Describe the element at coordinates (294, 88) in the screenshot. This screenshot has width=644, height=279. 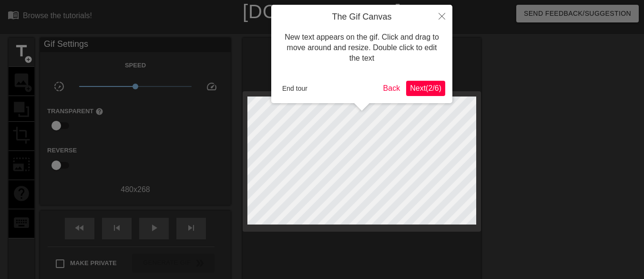
I see `button: End tour` at that location.